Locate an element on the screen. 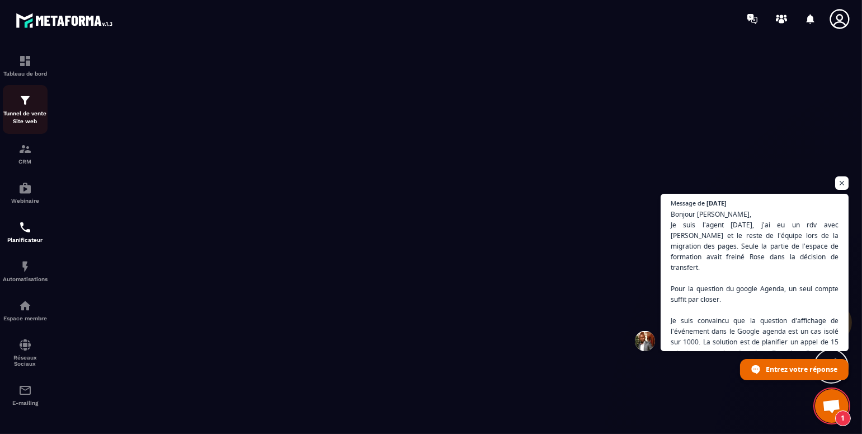  a: formationformationCRM is located at coordinates (25, 153).